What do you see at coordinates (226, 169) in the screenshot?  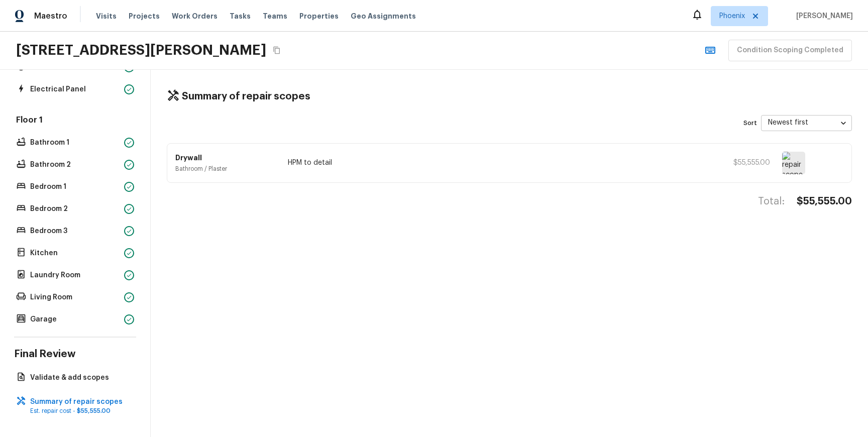 I see `p: Bathroom / Plaster` at bounding box center [226, 169].